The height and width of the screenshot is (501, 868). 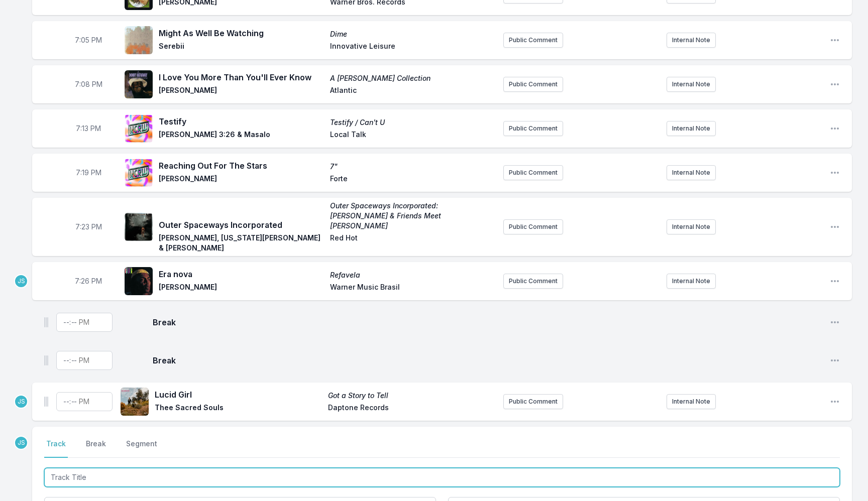 What do you see at coordinates (241, 225) in the screenshot?
I see `span: Outer Spaceways Incorporated` at bounding box center [241, 225].